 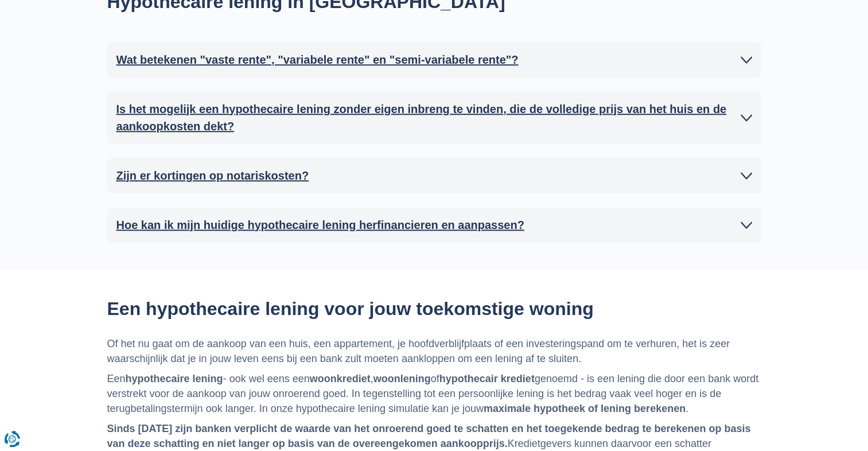 I want to click on a: Hoe kan ik mijn huidige hypothecaire lening herfinancieren en aanpassen?, so click(x=434, y=225).